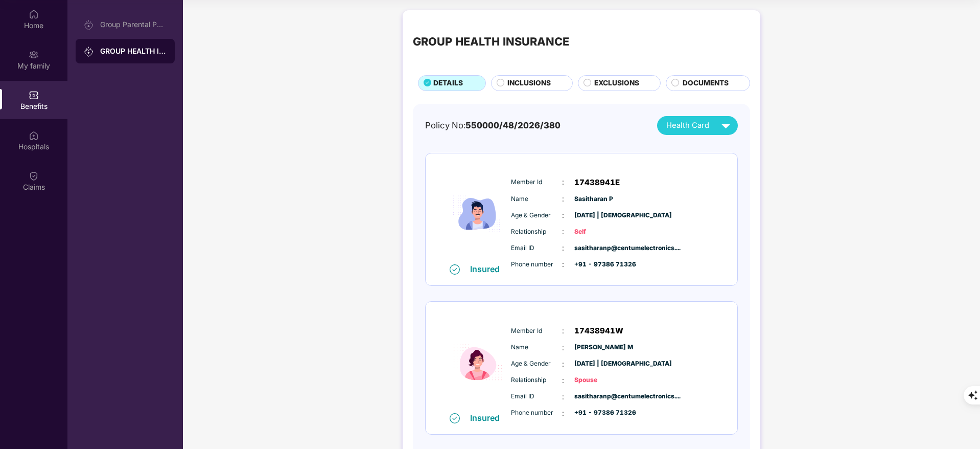 Image resolution: width=980 pixels, height=449 pixels. Describe the element at coordinates (597, 182) in the screenshot. I see `span: 17438941E` at that location.